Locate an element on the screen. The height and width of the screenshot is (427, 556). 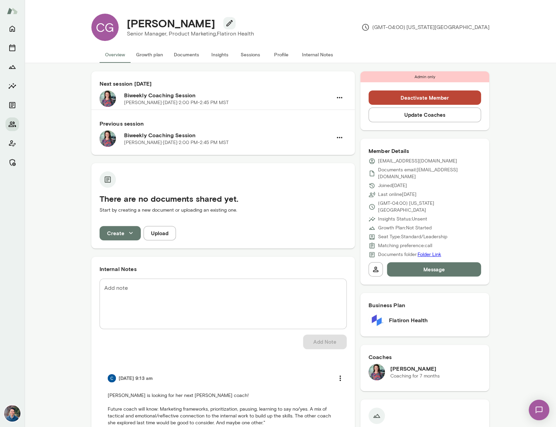
img: Alex Yu is located at coordinates (12, 413).